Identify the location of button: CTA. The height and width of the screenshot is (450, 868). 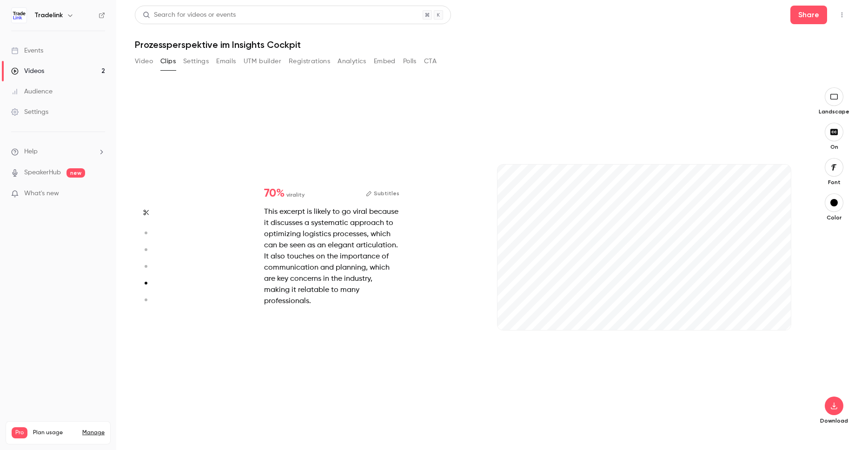
(430, 61).